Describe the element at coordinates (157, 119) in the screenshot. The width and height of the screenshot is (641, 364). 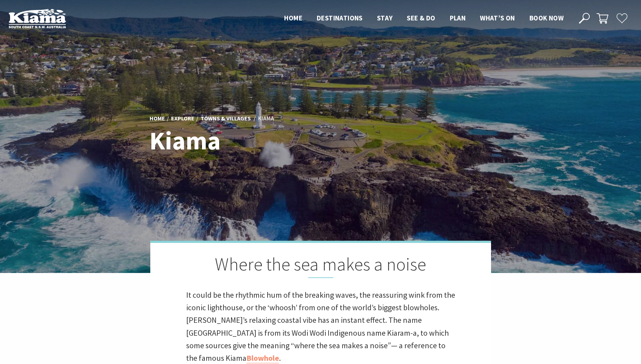
I see `a: Home` at that location.